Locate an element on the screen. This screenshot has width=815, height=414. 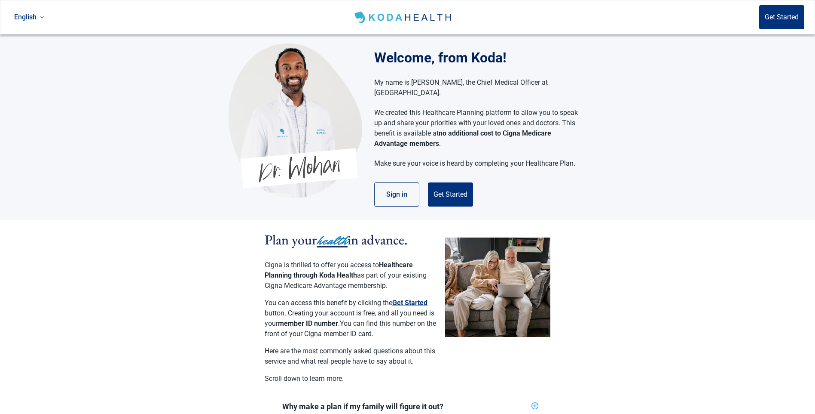
span: plus-circle is located at coordinates (535, 405).